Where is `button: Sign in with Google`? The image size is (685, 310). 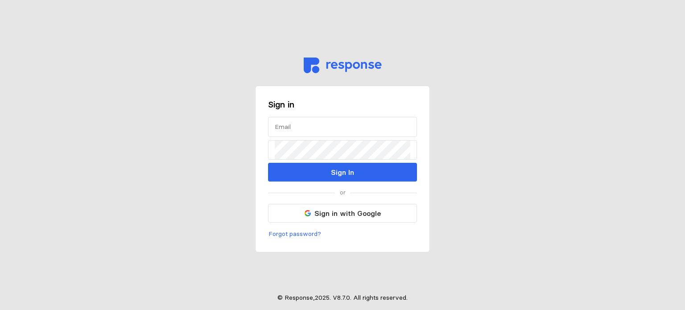
button: Sign in with Google is located at coordinates (342, 213).